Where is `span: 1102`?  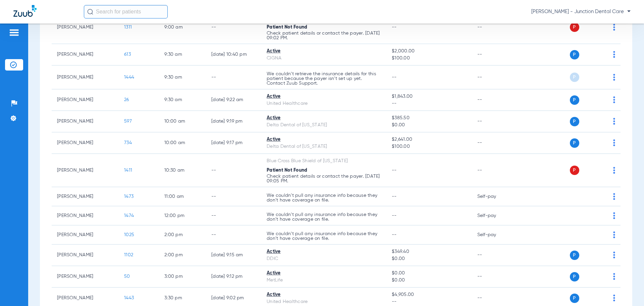 span: 1102 is located at coordinates (128, 255).